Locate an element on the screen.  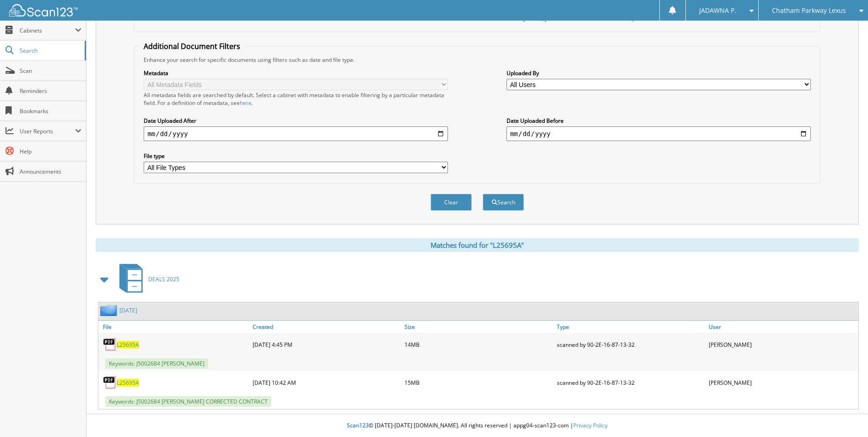
div: 14MB is located at coordinates (478, 345).